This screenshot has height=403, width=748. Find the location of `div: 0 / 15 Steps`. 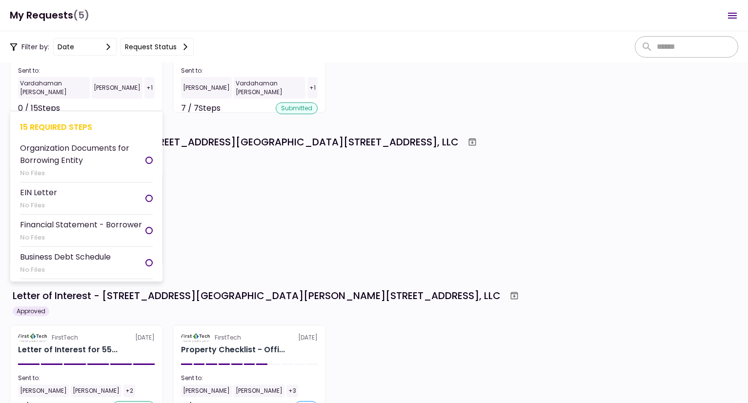

div: 0 / 15 Steps is located at coordinates (39, 108).